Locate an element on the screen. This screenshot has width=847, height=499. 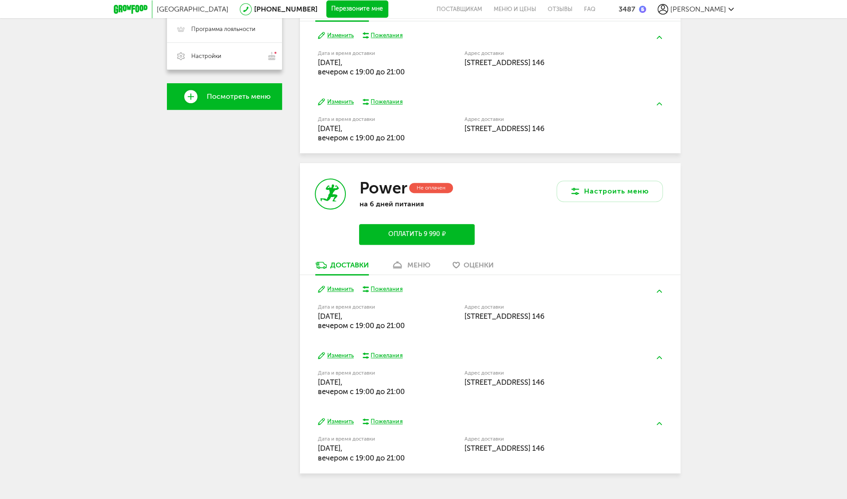
div: меню is located at coordinates (419, 265).